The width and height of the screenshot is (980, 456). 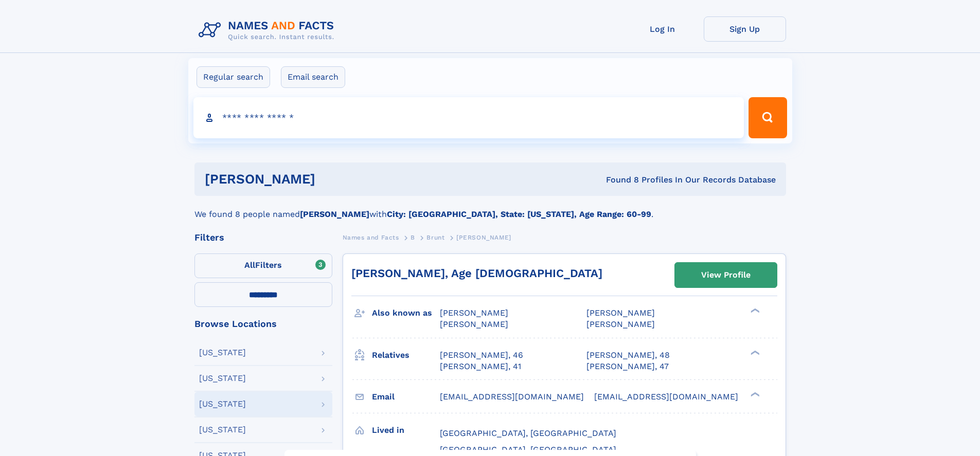 I want to click on input: search input, so click(x=469, y=118).